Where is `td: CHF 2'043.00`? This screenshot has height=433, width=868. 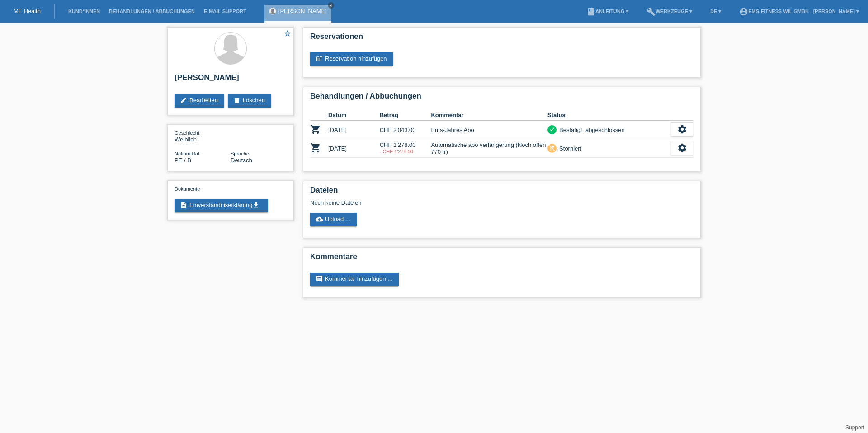 td: CHF 2'043.00 is located at coordinates (406, 129).